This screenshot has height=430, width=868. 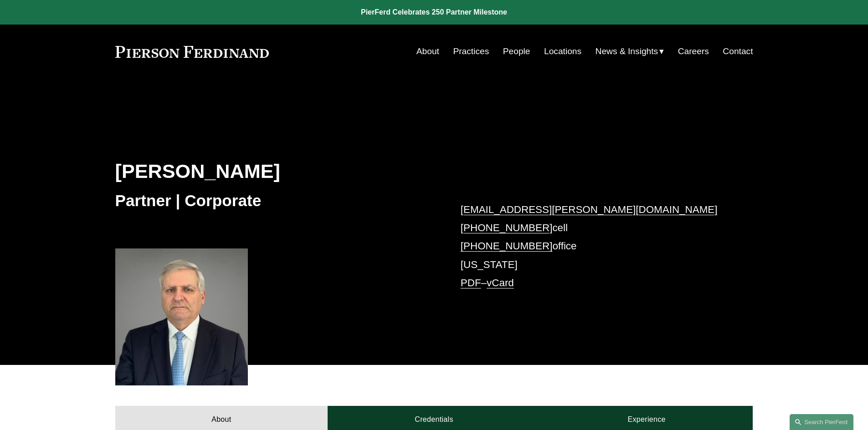 I want to click on a: PDF, so click(x=471, y=283).